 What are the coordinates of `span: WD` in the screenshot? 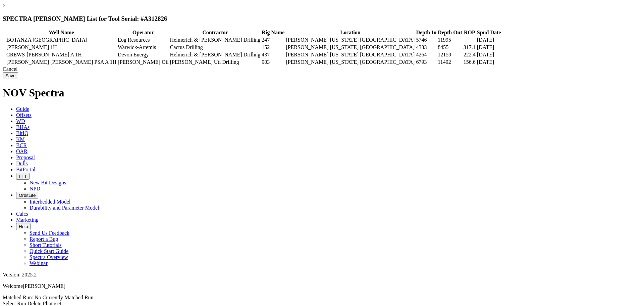 It's located at (20, 121).